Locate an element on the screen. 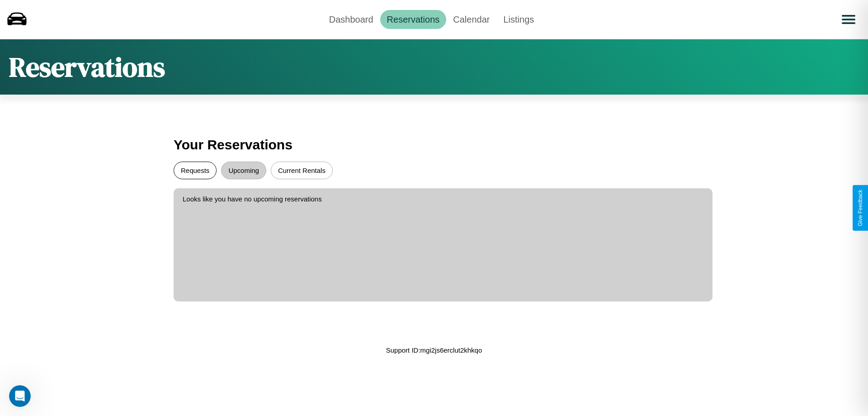 The height and width of the screenshot is (416, 868). a: Listings is located at coordinates (518, 20).